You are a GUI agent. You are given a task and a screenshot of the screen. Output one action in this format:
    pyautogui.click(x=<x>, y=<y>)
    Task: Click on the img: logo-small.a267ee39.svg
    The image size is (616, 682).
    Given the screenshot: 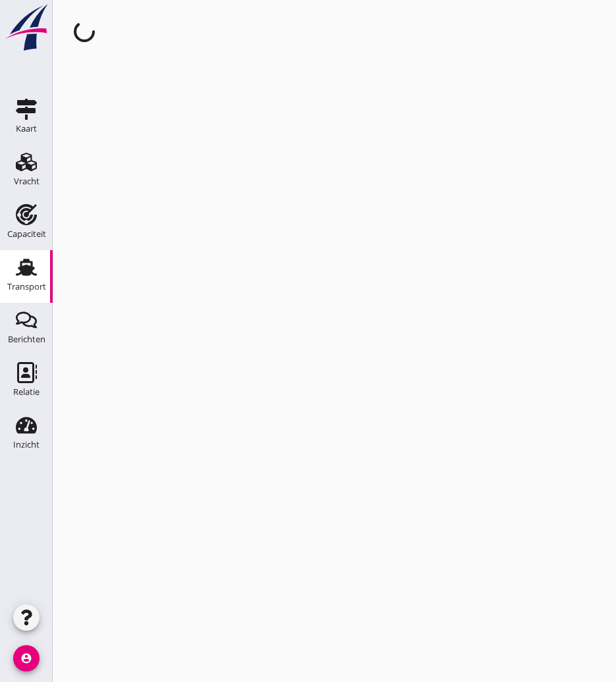 What is the action you would take?
    pyautogui.click(x=26, y=28)
    